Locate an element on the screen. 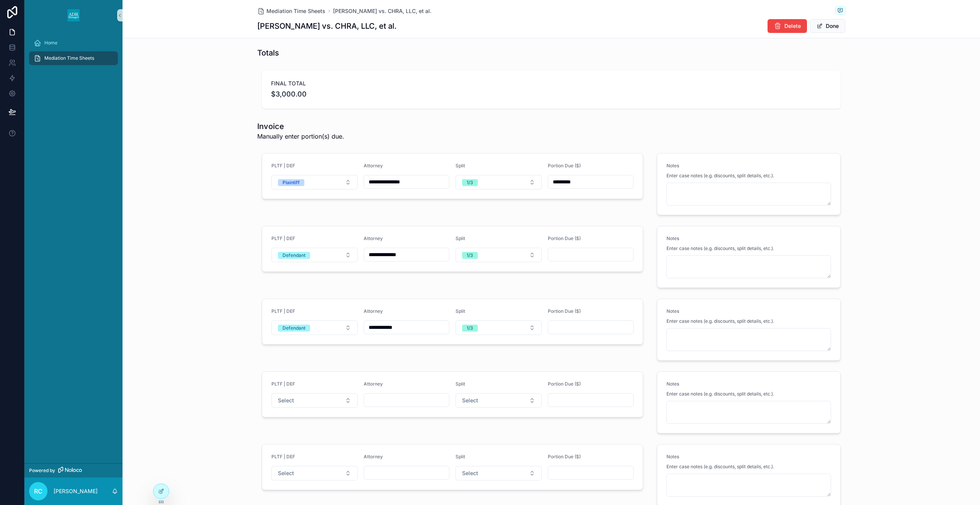 The width and height of the screenshot is (980, 505). img: App logo is located at coordinates (74, 16).